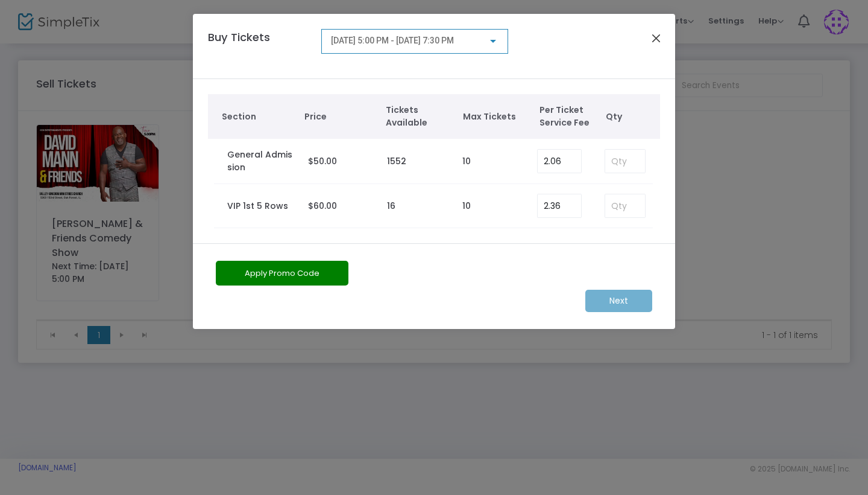 Image resolution: width=868 pixels, height=495 pixels. Describe the element at coordinates (630, 116) in the screenshot. I see `span: Qty` at that location.